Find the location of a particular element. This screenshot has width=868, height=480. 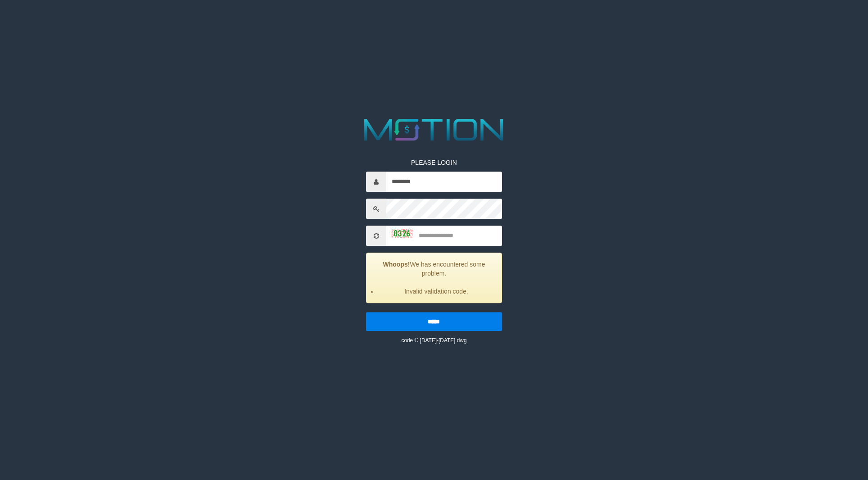

li: Invalid validation code. is located at coordinates (436, 292).